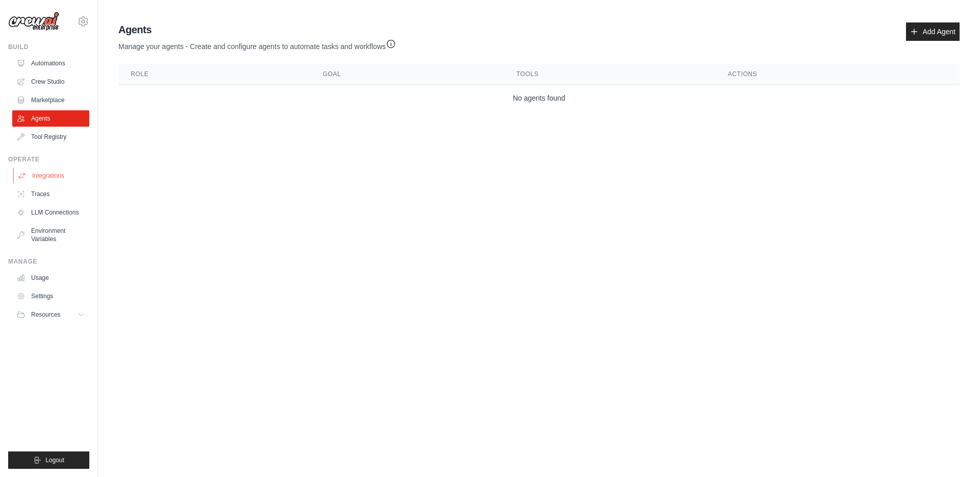 This screenshot has width=980, height=477. What do you see at coordinates (51, 118) in the screenshot?
I see `a: Agents` at bounding box center [51, 118].